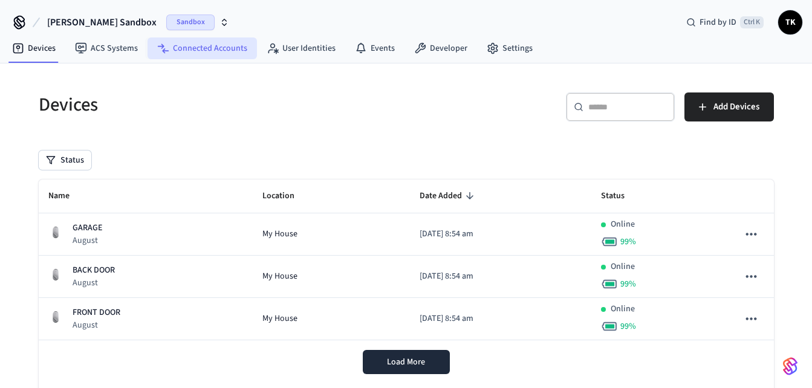 Image resolution: width=812 pixels, height=388 pixels. I want to click on p: BACK DOOR, so click(94, 270).